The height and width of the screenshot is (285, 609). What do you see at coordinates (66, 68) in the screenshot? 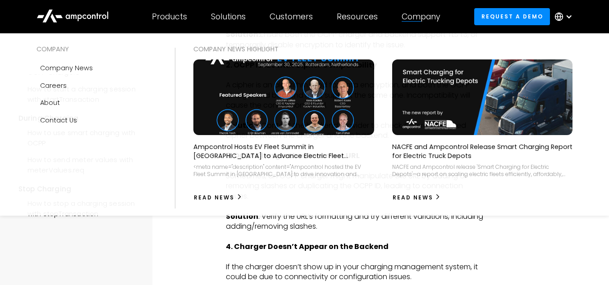
I see `div: Company news` at bounding box center [66, 68].